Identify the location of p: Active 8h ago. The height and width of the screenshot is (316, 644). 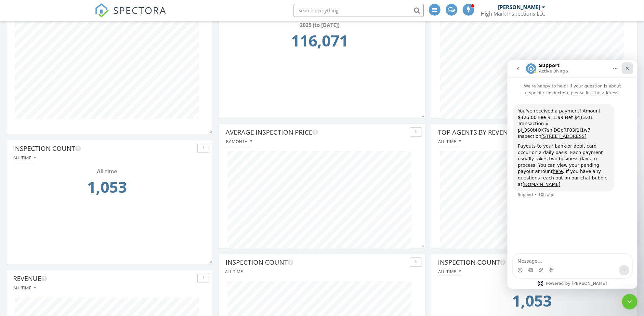
(46, 12).